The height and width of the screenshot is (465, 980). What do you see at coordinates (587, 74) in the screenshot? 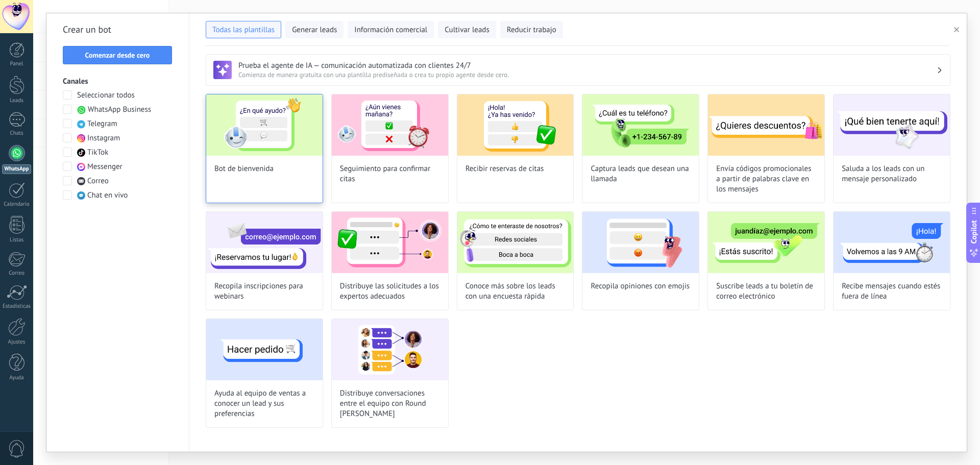
I see `span: Comienza de manera gratuita con una plantilla prediseñada o crea tu propio agente desde cero.` at bounding box center [587, 74].